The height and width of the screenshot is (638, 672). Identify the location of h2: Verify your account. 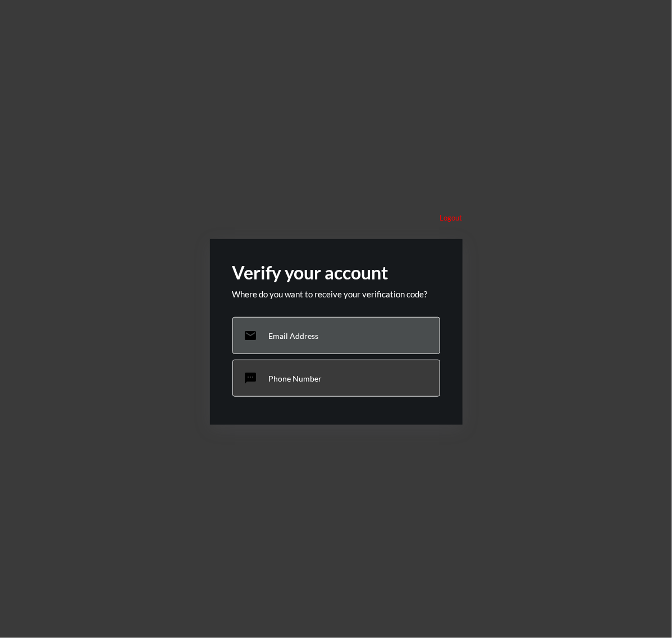
(336, 272).